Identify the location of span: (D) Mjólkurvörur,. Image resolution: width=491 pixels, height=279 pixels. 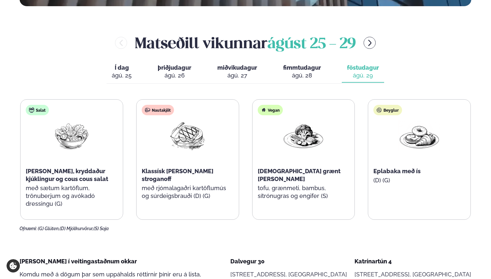
(77, 229).